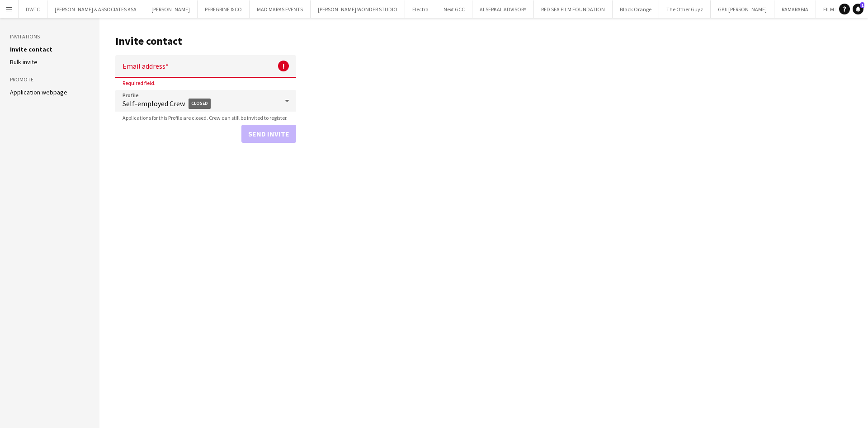 This screenshot has width=868, height=428. What do you see at coordinates (38, 92) in the screenshot?
I see `a: Application webpage` at bounding box center [38, 92].